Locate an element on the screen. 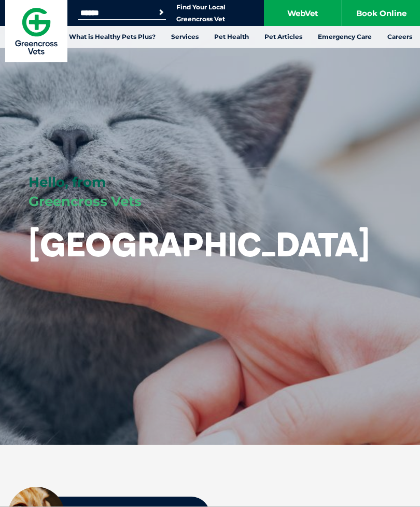  a: Pet Health is located at coordinates (231, 37).